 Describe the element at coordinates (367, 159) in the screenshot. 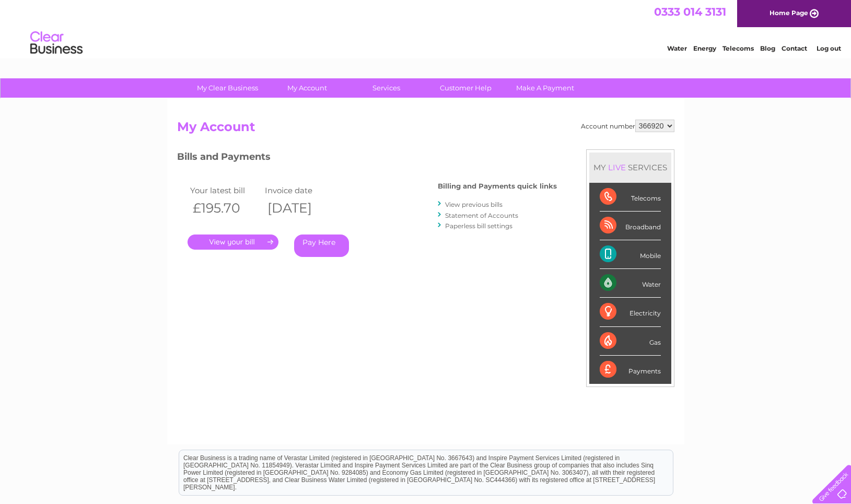

I see `h3: Bills and Payments` at that location.